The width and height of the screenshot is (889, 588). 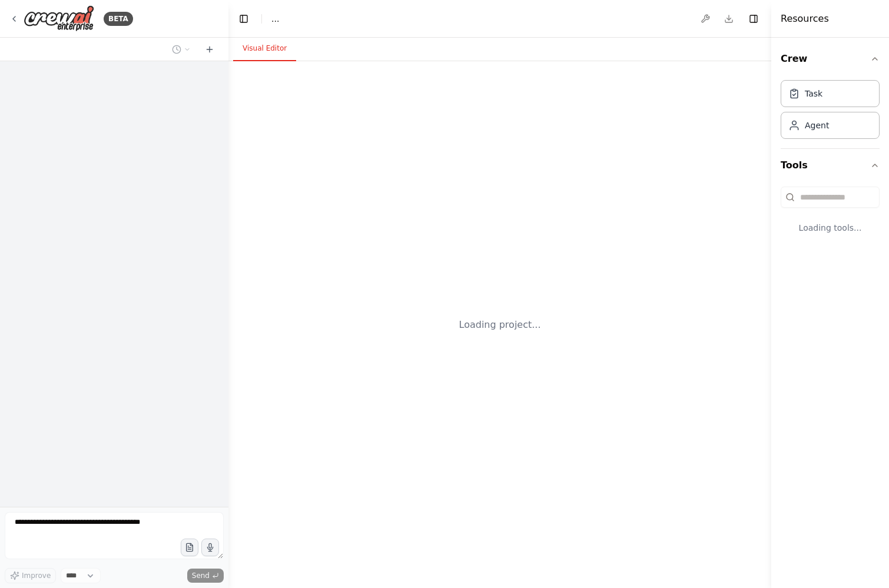 I want to click on button: Improve, so click(x=30, y=575).